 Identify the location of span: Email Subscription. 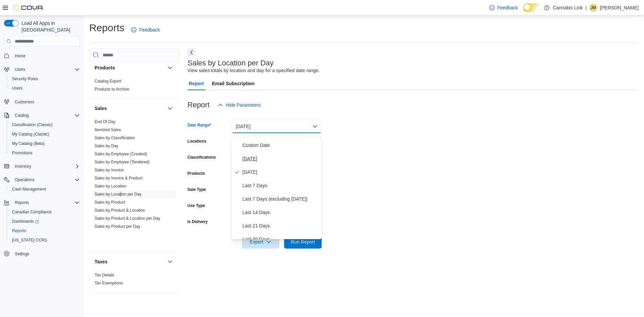
(233, 84).